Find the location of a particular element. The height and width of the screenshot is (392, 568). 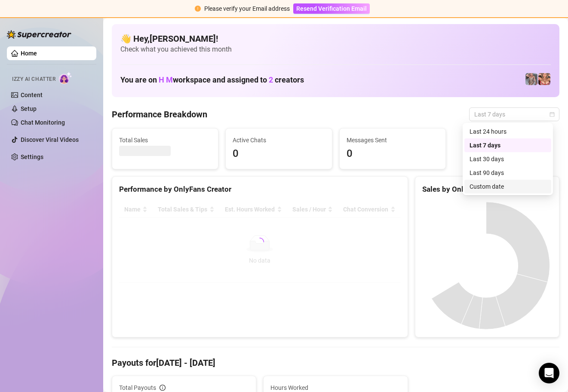

span: info-circle is located at coordinates (162, 387).